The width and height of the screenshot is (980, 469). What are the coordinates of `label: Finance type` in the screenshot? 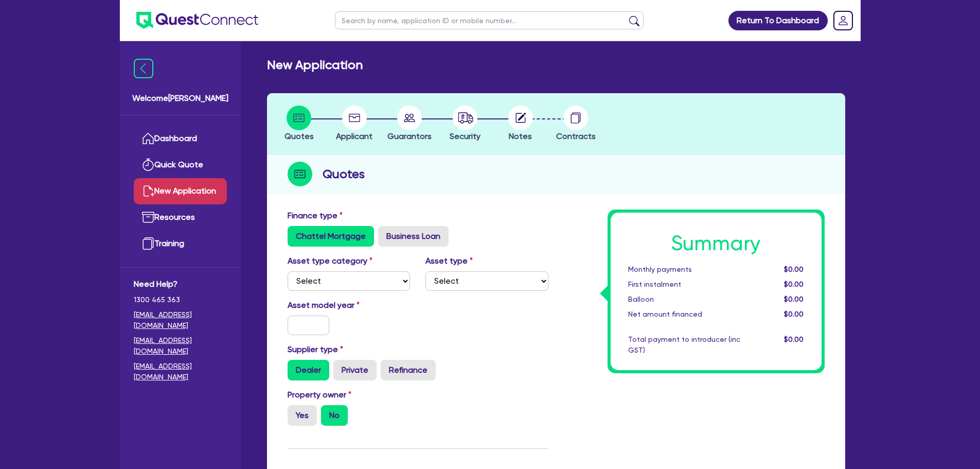 It's located at (315, 216).